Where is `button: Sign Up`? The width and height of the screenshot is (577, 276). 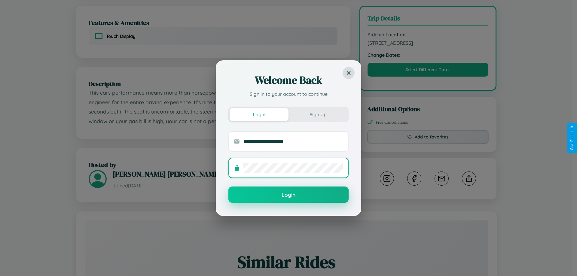 button: Sign Up is located at coordinates (318, 114).